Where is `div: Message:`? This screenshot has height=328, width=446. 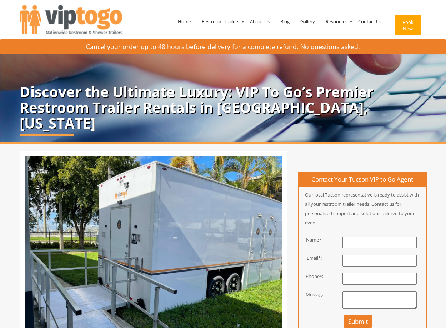
div: Message: is located at coordinates (311, 294).